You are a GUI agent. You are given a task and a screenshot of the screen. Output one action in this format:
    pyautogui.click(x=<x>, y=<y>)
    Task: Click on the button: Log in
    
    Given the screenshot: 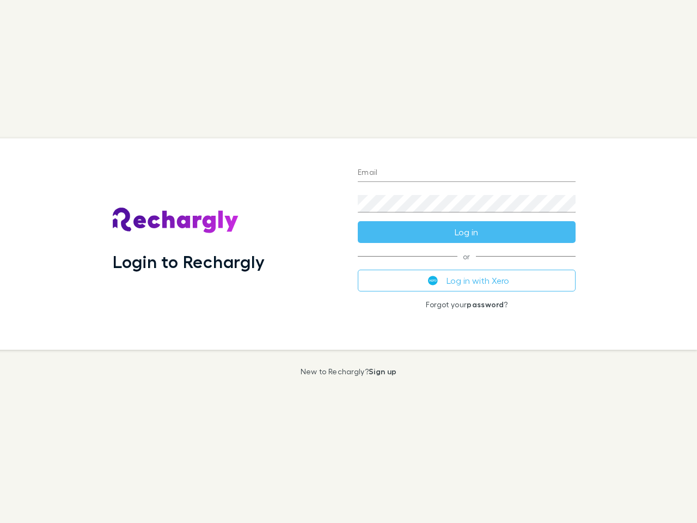 What is the action you would take?
    pyautogui.click(x=467, y=232)
    